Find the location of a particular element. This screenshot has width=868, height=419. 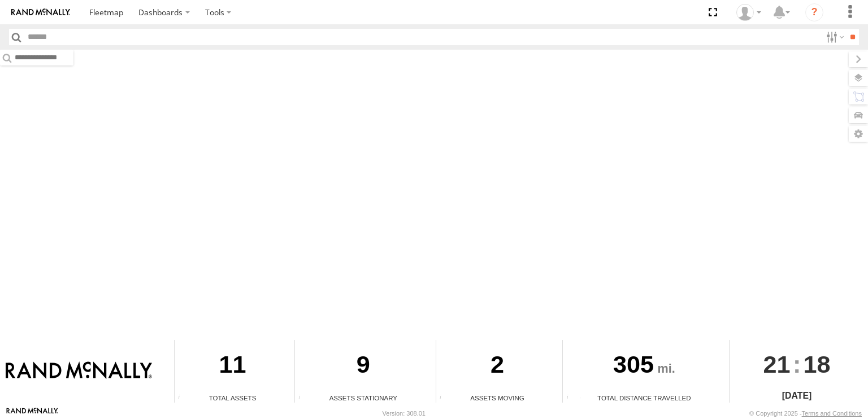

div: © Copyright 2025 - is located at coordinates (805, 413).